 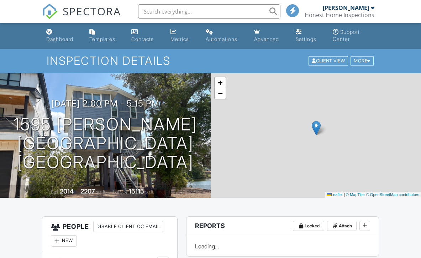 I want to click on img: Marker, so click(x=316, y=128).